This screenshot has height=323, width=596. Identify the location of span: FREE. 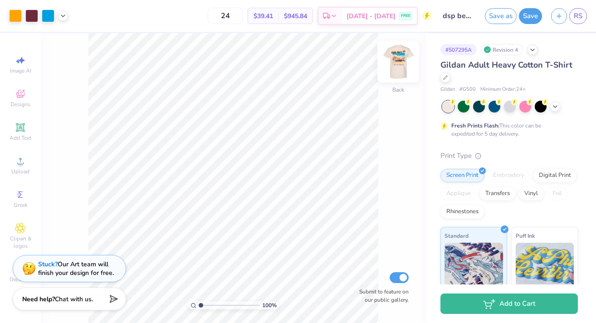
(406, 16).